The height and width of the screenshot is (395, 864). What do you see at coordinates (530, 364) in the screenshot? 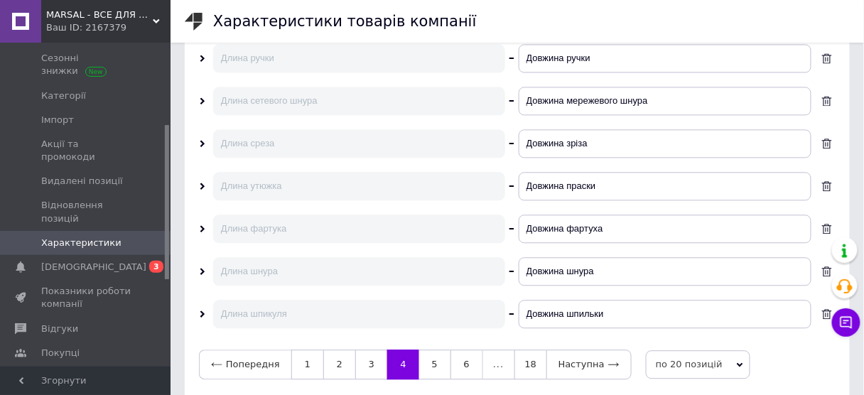
I see `a: 18` at bounding box center [530, 364].